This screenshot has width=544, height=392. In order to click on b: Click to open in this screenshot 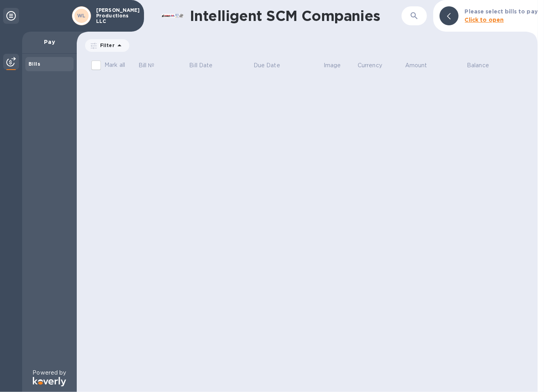, I will do `click(484, 20)`.